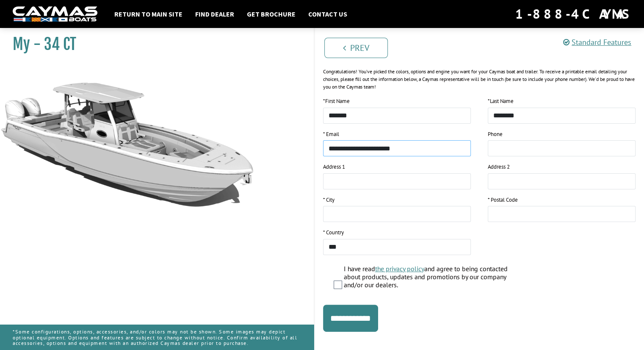 The image size is (644, 350). Describe the element at coordinates (597, 42) in the screenshot. I see `a: Standard Features` at that location.